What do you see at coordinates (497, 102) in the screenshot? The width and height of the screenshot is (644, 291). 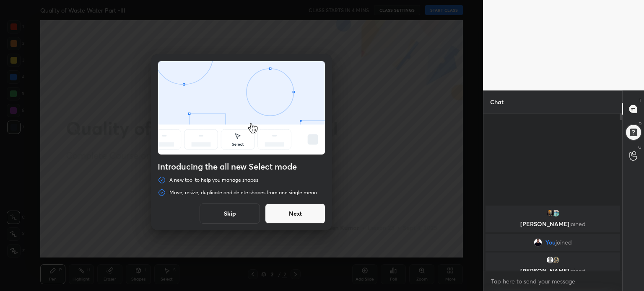 I see `p: Chat` at bounding box center [497, 102].